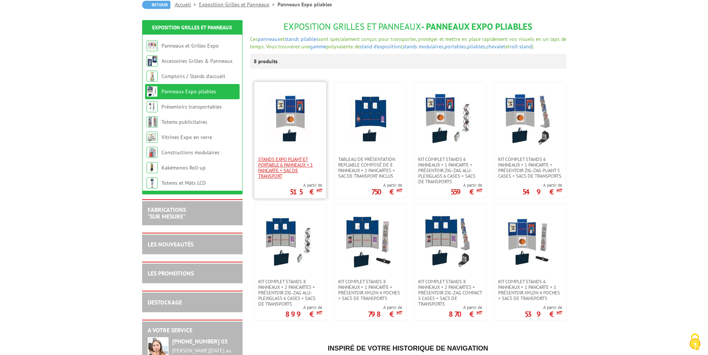  What do you see at coordinates (156, 5) in the screenshot?
I see `a: Retour` at bounding box center [156, 5].